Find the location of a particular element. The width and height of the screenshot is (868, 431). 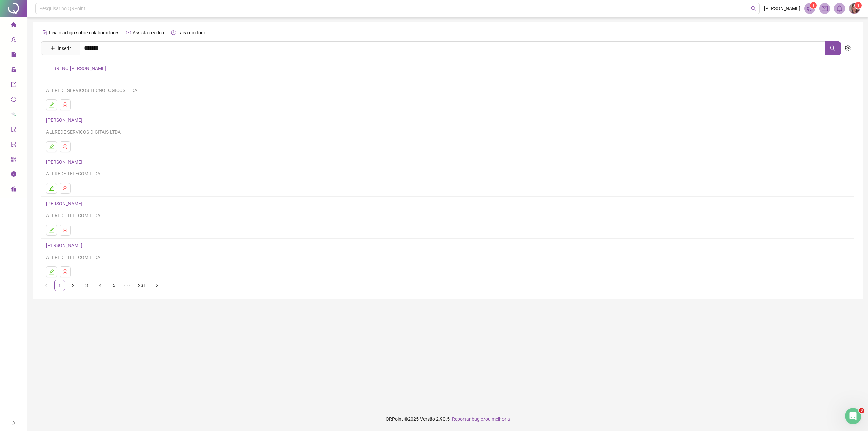

button: right is located at coordinates (157, 286).